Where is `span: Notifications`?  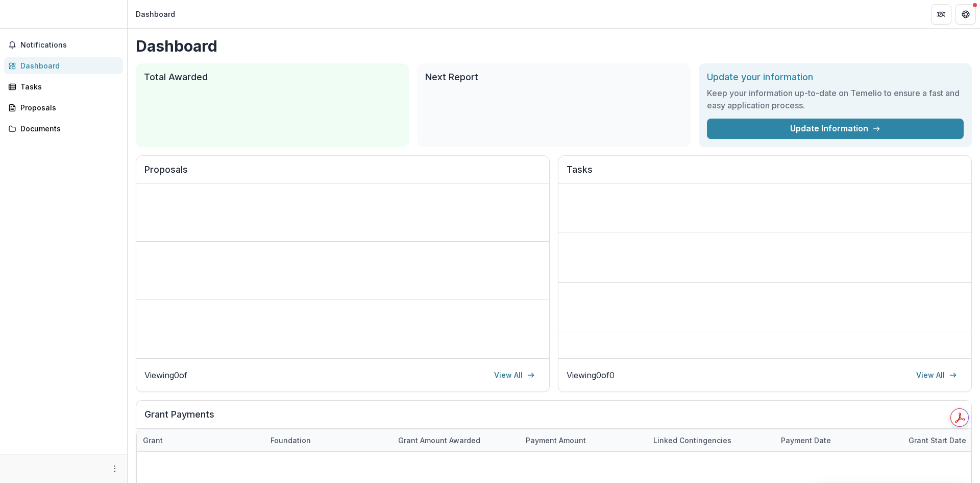
span: Notifications is located at coordinates (69, 45).